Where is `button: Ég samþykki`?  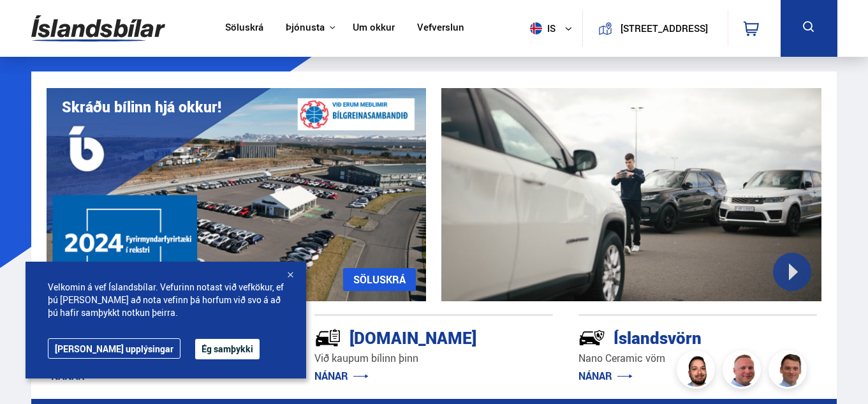
button: Ég samþykki is located at coordinates (227, 349).